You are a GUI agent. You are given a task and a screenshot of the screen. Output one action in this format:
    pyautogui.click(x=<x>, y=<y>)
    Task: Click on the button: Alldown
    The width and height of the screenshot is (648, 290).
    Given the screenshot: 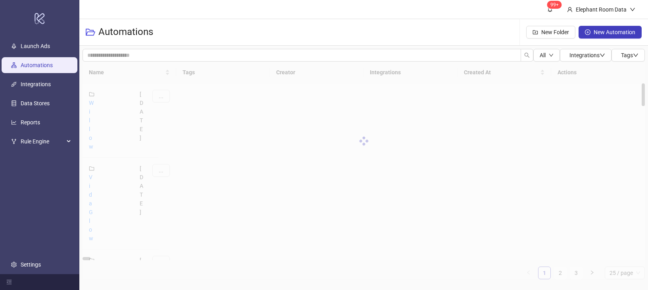 What is the action you would take?
    pyautogui.click(x=547, y=55)
    